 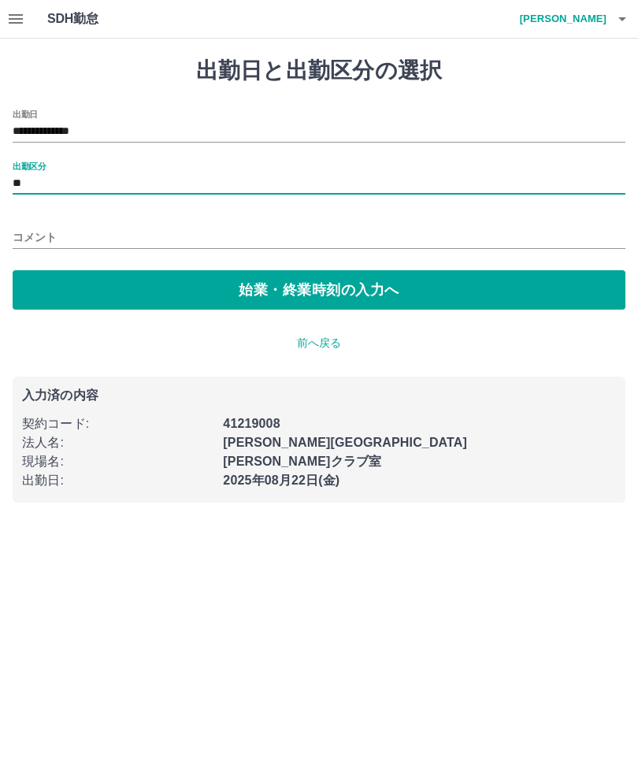 What do you see at coordinates (319, 71) in the screenshot?
I see `h1: 出勤日と出勤区分の選択` at bounding box center [319, 71].